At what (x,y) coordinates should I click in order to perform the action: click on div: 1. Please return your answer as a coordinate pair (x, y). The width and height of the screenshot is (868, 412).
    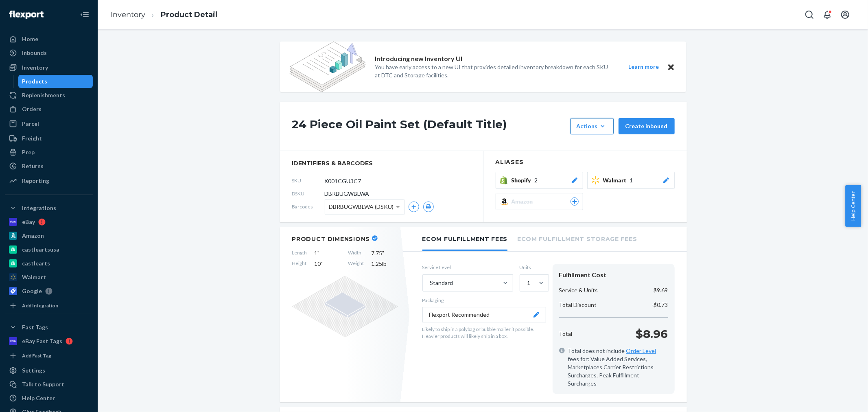
    Looking at the image, I should click on (529, 283).